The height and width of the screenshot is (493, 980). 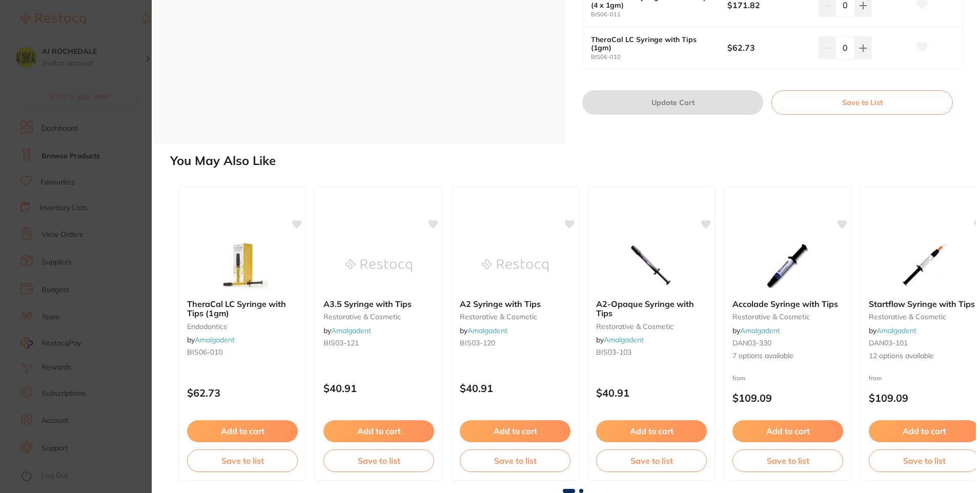 I want to click on button: Save to List, so click(x=862, y=103).